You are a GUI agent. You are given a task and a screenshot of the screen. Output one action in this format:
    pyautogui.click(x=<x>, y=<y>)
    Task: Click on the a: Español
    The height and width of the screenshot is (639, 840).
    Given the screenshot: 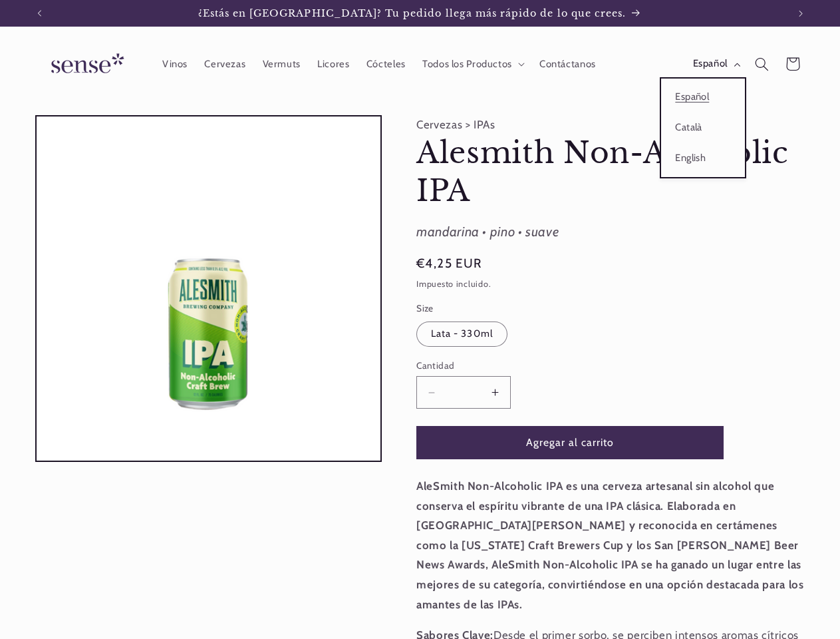 What is the action you would take?
    pyautogui.click(x=703, y=97)
    